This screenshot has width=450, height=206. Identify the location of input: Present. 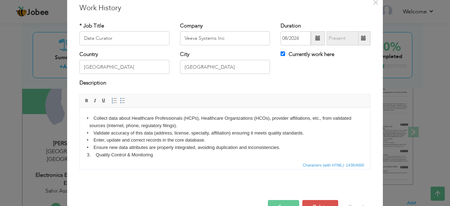
(342, 38).